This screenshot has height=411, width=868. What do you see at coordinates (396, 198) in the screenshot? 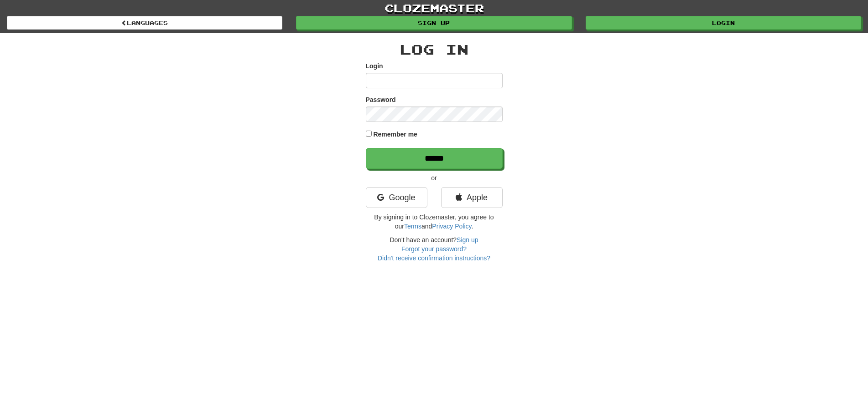
I see `a: Google` at bounding box center [396, 198].